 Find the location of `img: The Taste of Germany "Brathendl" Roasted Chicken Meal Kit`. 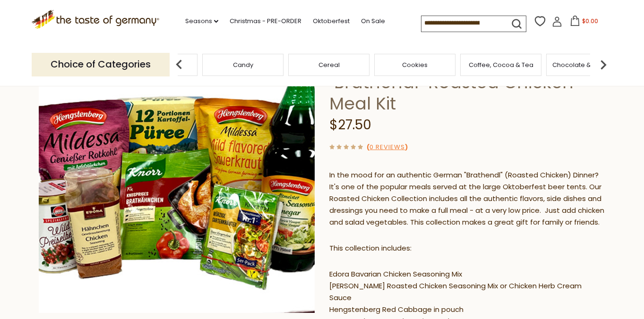

img: The Taste of Germany "Brathendl" Roasted Chicken Meal Kit is located at coordinates (177, 175).